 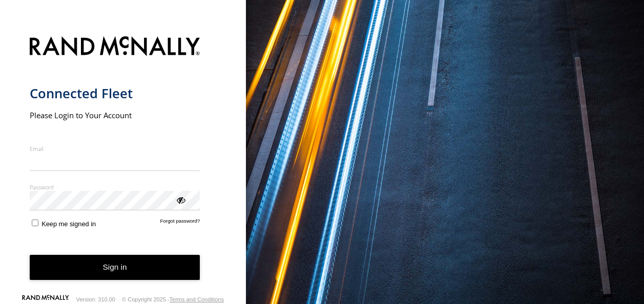 What do you see at coordinates (35, 223) in the screenshot?
I see `input: Keep me signed in` at bounding box center [35, 223].